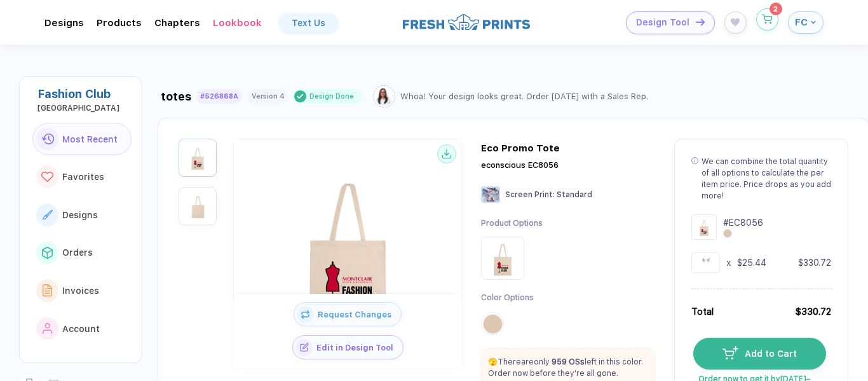 The width and height of the screenshot is (868, 381). I want to click on span: FC, so click(801, 22).